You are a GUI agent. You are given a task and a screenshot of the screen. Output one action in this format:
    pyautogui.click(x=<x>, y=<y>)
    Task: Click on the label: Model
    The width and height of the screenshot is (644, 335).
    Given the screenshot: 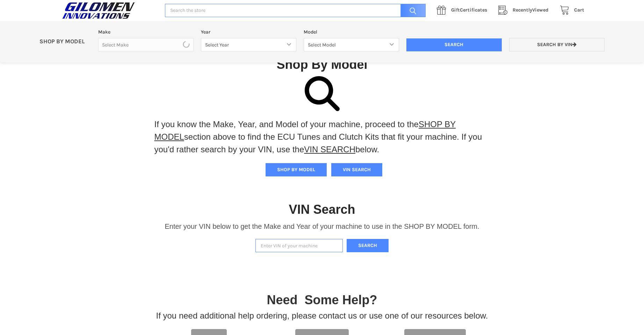 What is the action you would take?
    pyautogui.click(x=351, y=32)
    